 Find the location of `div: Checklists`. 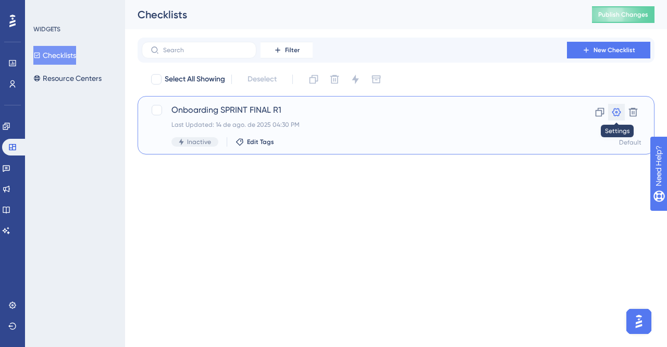

div: Checklists is located at coordinates (352, 15).